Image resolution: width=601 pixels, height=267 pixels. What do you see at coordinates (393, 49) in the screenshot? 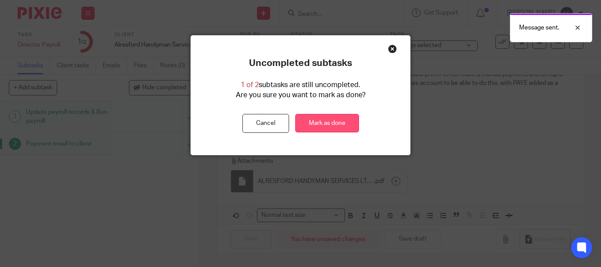
I see `div: Close this dialog window` at bounding box center [393, 49].